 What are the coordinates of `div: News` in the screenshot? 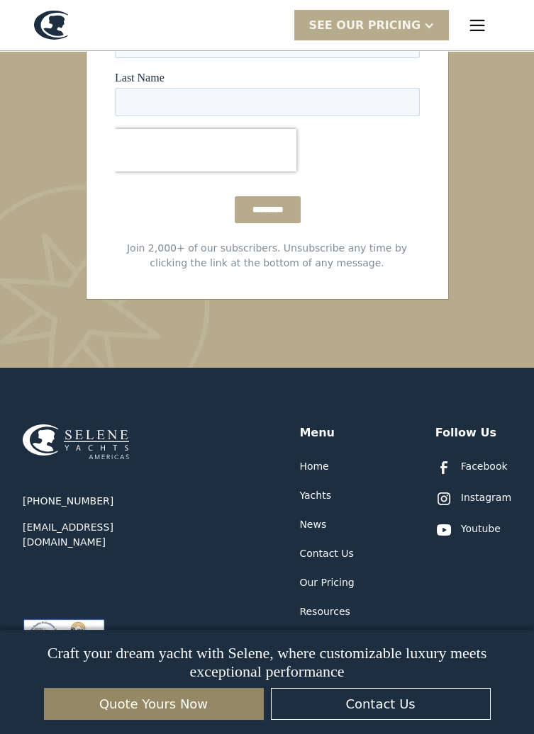 It's located at (313, 525).